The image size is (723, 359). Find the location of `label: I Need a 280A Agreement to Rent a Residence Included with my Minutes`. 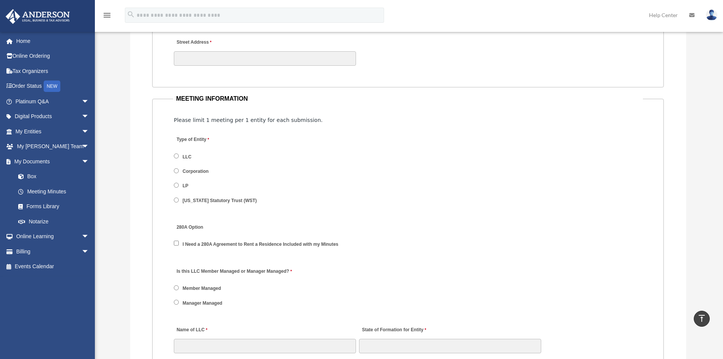

label: I Need a 280A Agreement to Rent a Residence Included with my Minutes is located at coordinates (261, 245).